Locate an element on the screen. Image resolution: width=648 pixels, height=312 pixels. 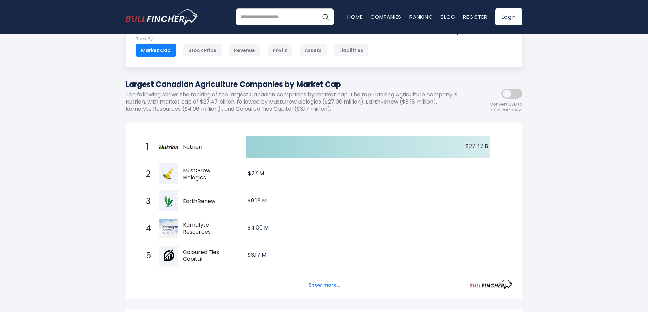
a: Login is located at coordinates (509, 17).